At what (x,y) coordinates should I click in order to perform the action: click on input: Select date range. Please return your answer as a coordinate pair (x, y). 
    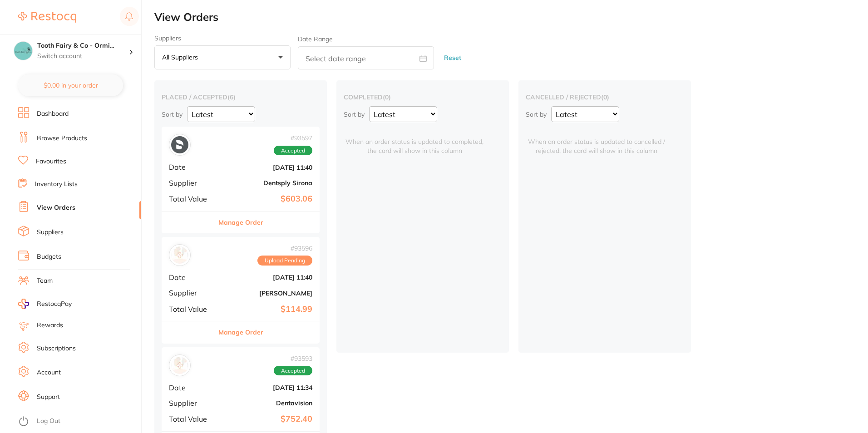
    Looking at the image, I should click on (366, 58).